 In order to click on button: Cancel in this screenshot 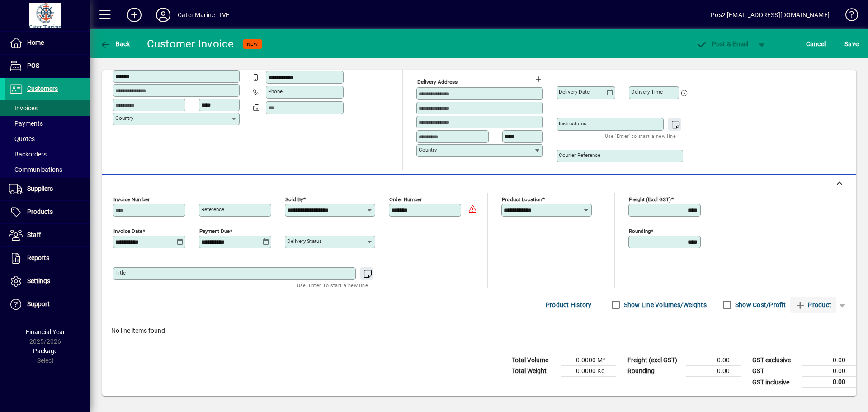, I will do `click(816, 44)`.